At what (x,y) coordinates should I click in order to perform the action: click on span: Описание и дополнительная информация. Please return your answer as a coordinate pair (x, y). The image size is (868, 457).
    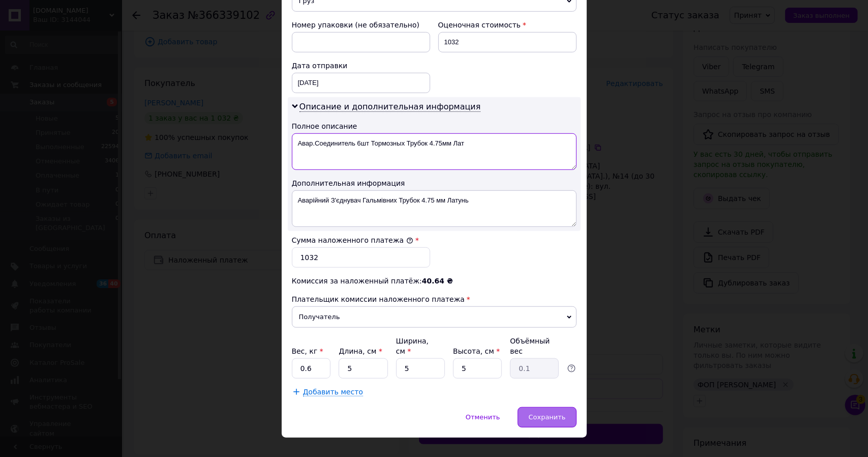
    Looking at the image, I should click on (390, 107).